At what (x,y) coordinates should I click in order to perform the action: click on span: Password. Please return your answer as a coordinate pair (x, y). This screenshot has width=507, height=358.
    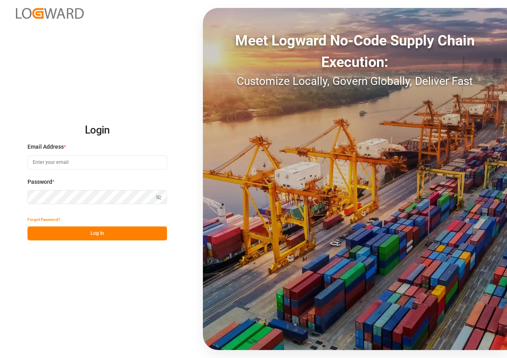
    Looking at the image, I should click on (40, 182).